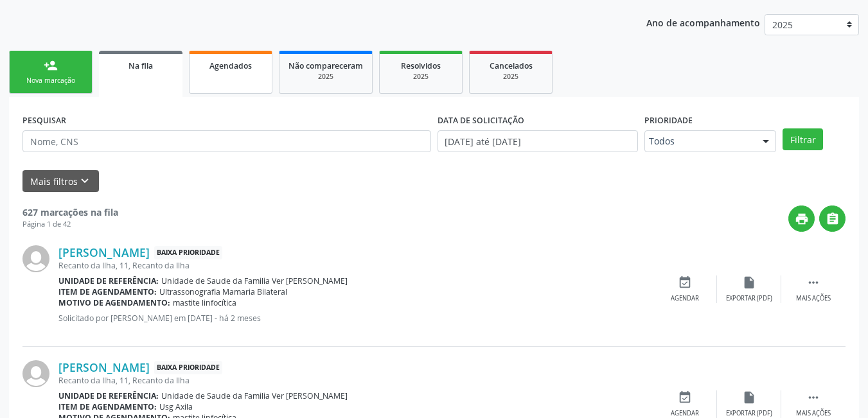 Image resolution: width=868 pixels, height=418 pixels. What do you see at coordinates (70, 224) in the screenshot?
I see `div: Página 1 de 42` at bounding box center [70, 224].